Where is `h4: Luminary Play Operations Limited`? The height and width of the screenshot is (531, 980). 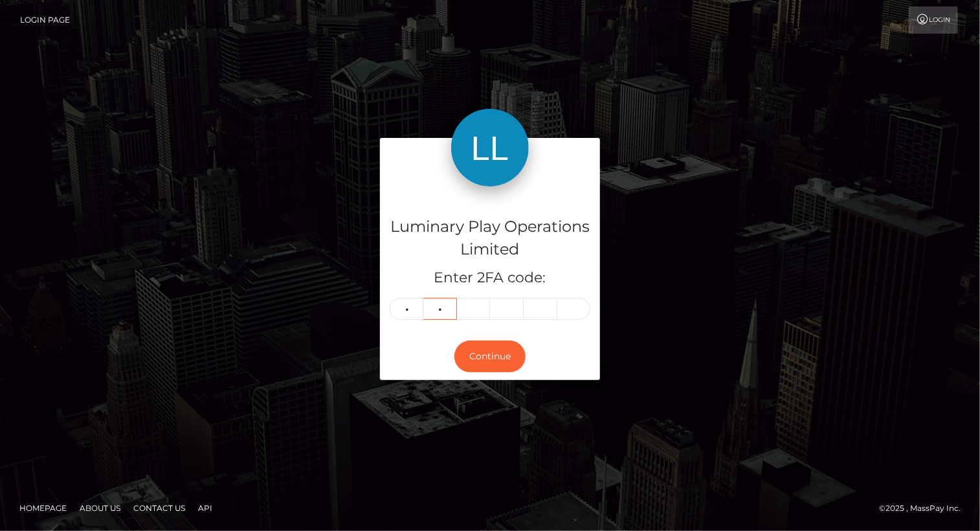
h4: Luminary Play Operations Limited is located at coordinates (490, 238).